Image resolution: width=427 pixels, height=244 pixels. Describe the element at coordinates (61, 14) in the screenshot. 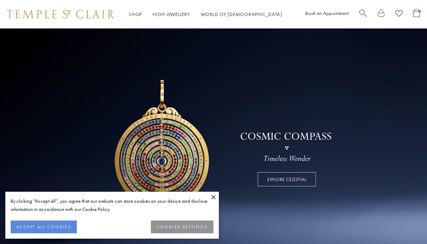

I see `img: Temple St. Clair` at that location.